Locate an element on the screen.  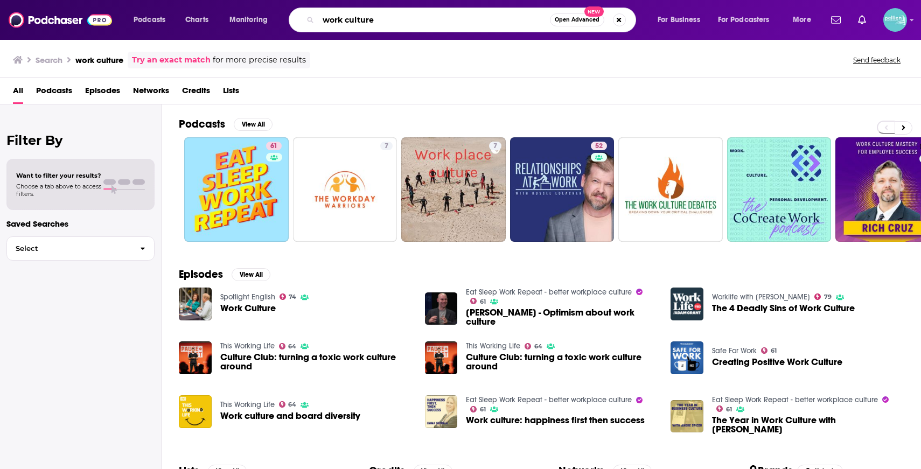
img: Creating Positive Work Culture is located at coordinates (687, 358).